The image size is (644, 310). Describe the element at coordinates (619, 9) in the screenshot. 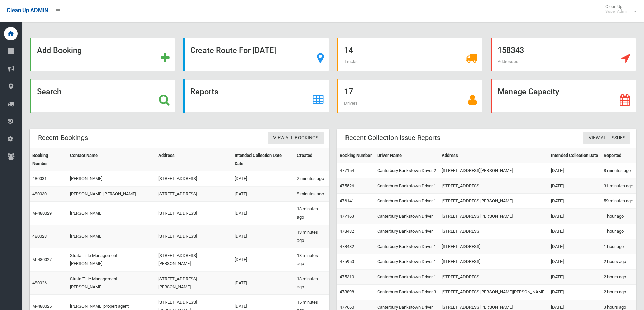

I see `span: Clean Up` at that location.